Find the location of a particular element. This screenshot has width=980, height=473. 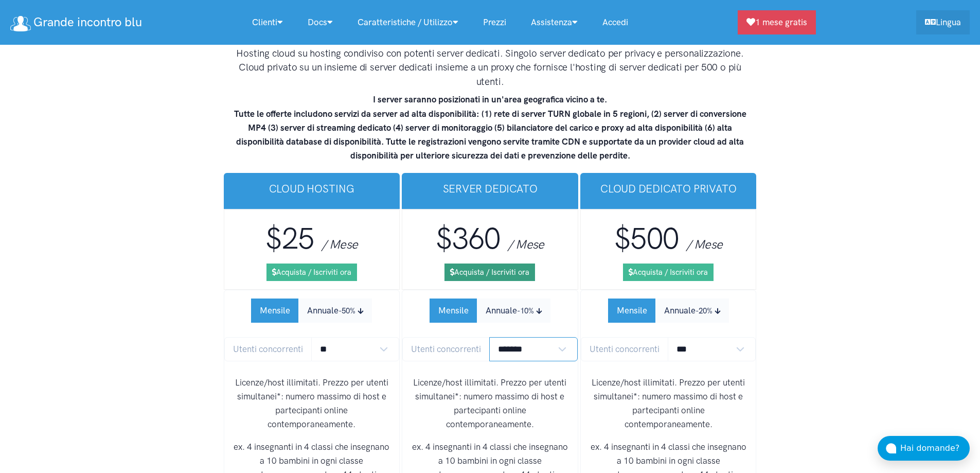

a: Lingua is located at coordinates (943, 22).